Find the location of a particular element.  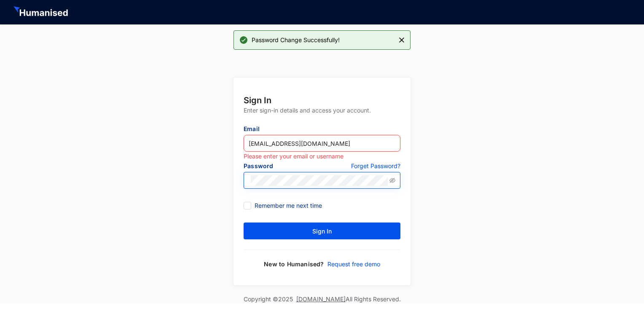

span: eye-invisible is located at coordinates (392, 180).